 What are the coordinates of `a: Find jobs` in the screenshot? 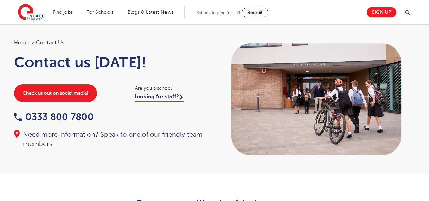 It's located at (63, 12).